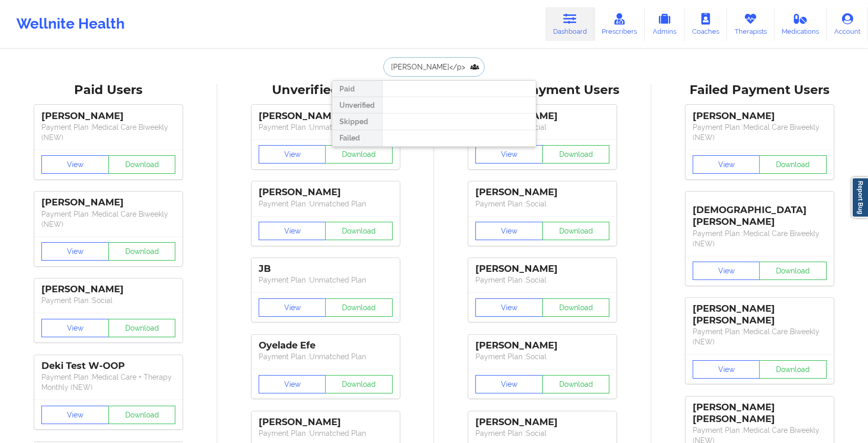 The image size is (868, 443). Describe the element at coordinates (759, 90) in the screenshot. I see `div: Failed Payment Users` at that location.